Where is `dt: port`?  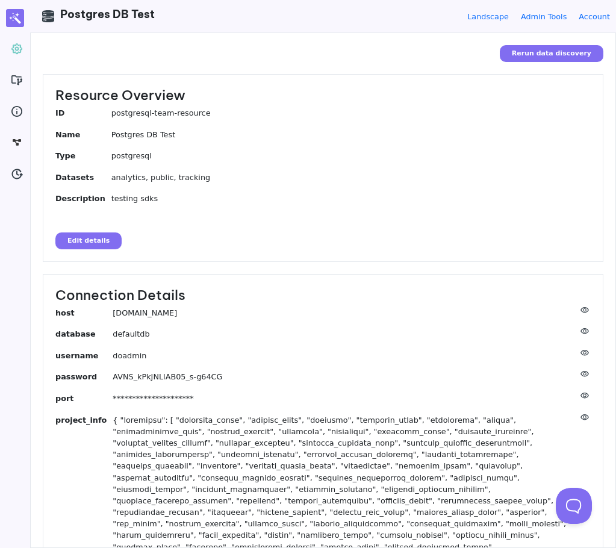
dt: port is located at coordinates (84, 400).